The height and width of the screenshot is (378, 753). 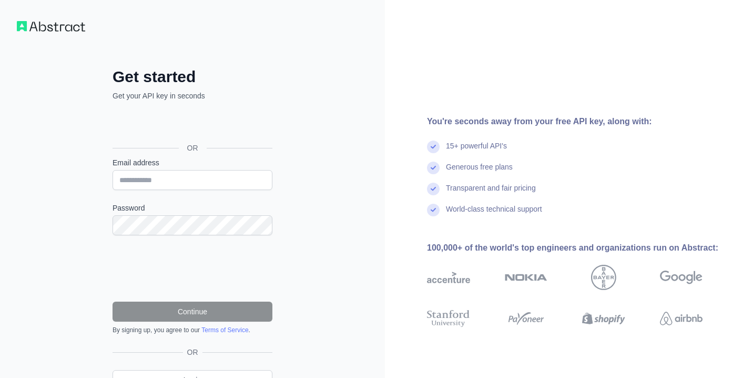 What do you see at coordinates (51, 26) in the screenshot?
I see `img: Workflow` at bounding box center [51, 26].